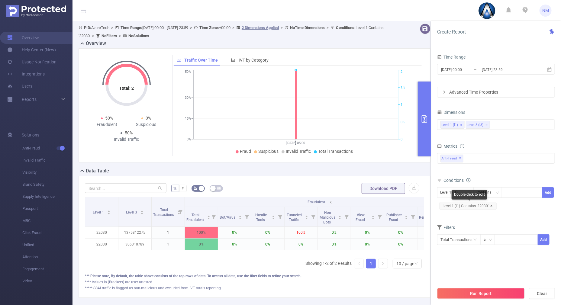 The height and width of the screenshot is (305, 561). What do you see at coordinates (359, 264) in the screenshot?
I see `li: Previous Page` at bounding box center [359, 264].